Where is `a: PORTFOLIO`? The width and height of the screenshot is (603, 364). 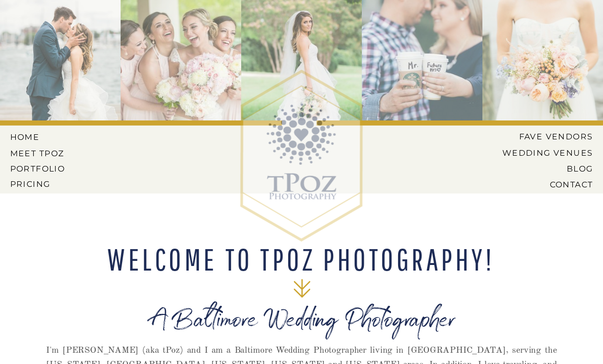 a: PORTFOLIO is located at coordinates (39, 169).